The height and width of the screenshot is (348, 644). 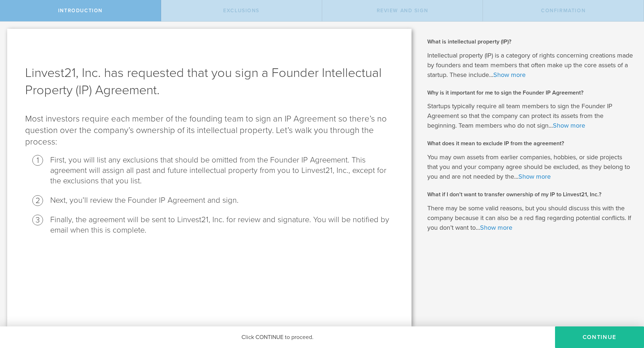 What do you see at coordinates (530, 93) in the screenshot?
I see `h2: Why is it important for me to sign the Founder IP Agreement?` at bounding box center [530, 93].